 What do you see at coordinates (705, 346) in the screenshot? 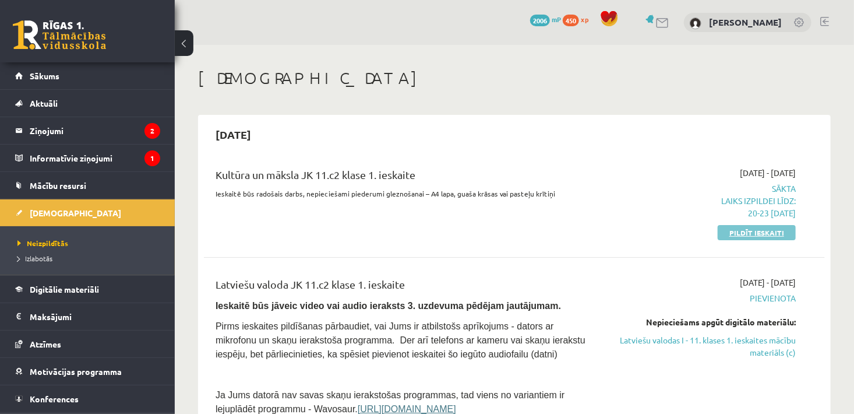
I see `a: Latviešu valodas I - 11. klases 1. ieskaites mācību materiāls (c)` at bounding box center [705, 346].